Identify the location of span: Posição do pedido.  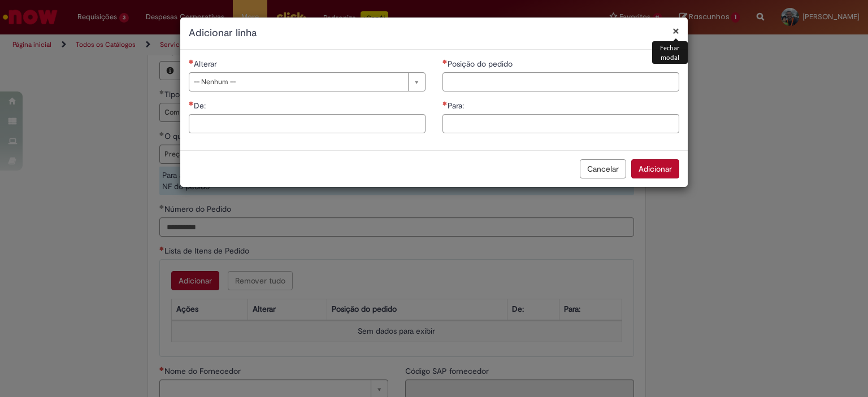
(481, 64).